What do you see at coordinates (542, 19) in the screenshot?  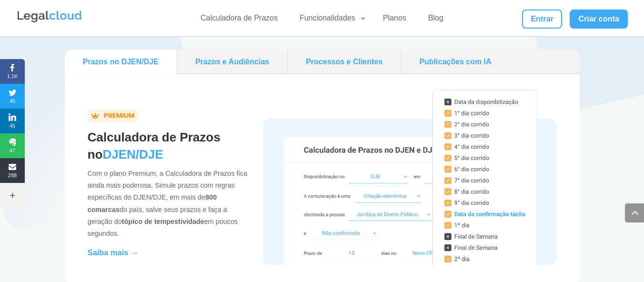 I see `a: Entrar` at bounding box center [542, 19].